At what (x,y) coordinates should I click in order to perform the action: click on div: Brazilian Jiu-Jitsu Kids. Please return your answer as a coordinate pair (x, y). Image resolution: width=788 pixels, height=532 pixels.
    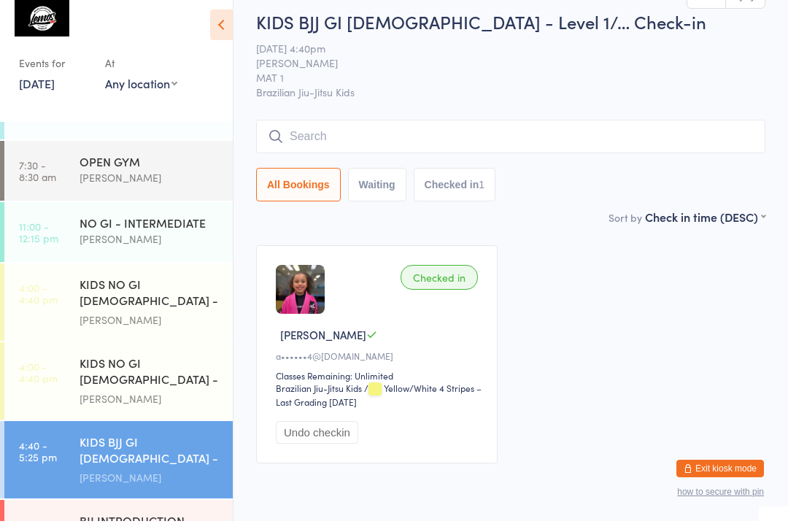
    Looking at the image, I should click on (319, 399).